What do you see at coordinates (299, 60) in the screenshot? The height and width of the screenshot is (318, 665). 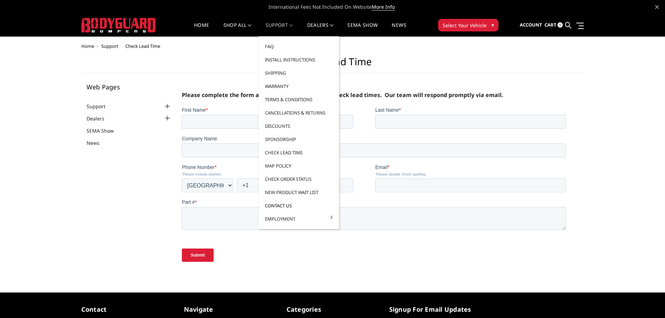 I see `a: Install Instructions` at bounding box center [299, 60].